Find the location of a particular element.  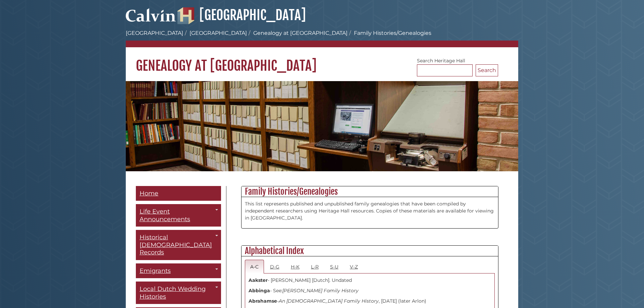

span: Emigrants is located at coordinates (155, 271).